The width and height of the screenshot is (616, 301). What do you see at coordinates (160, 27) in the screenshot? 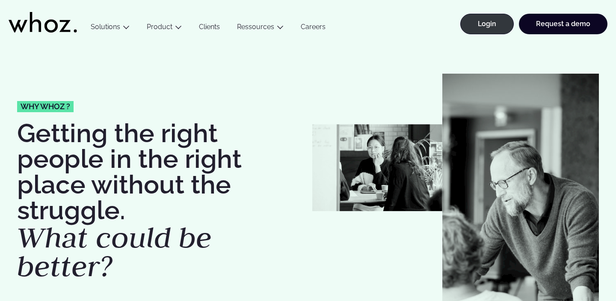
I see `a: Product` at bounding box center [160, 27].